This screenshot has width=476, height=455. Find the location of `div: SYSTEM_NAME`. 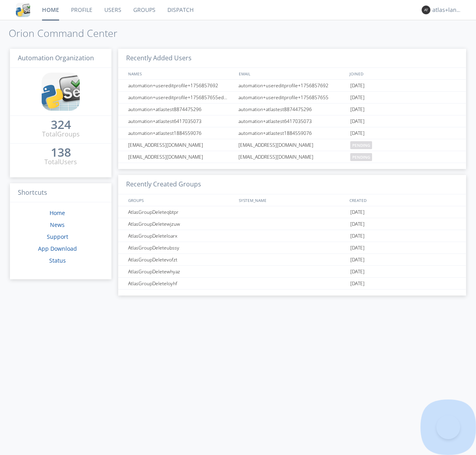

div: SYSTEM_NAME is located at coordinates (292, 200).